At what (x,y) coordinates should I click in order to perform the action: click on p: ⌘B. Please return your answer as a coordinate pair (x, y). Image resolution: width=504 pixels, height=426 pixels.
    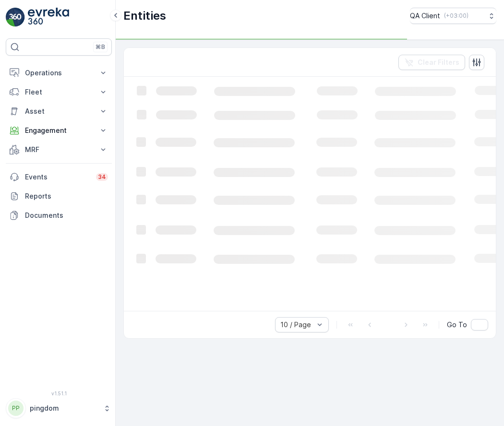
    Looking at the image, I should click on (100, 47).